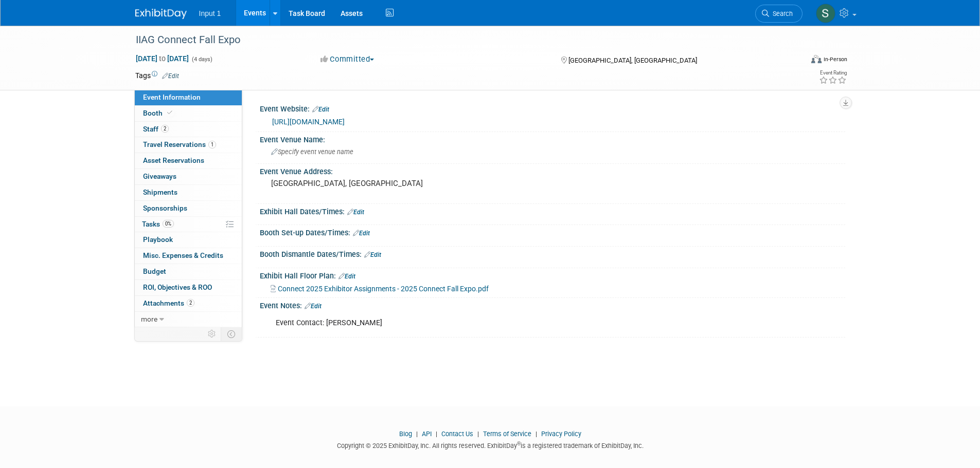  Describe the element at coordinates (553, 253) in the screenshot. I see `div: Booth Dismantle Dates/Times:` at that location.